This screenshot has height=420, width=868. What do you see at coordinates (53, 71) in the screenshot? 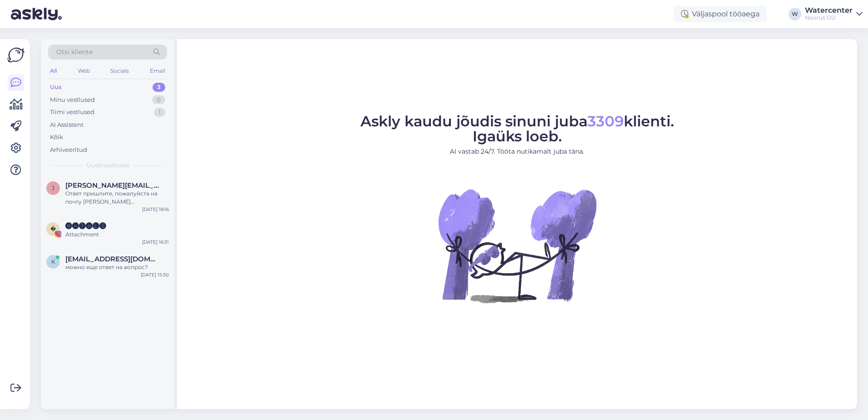
I see `div: All` at bounding box center [53, 71].